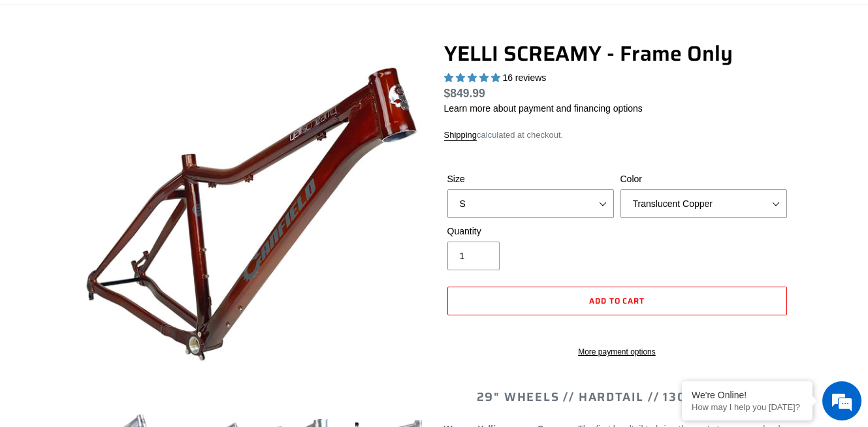 The height and width of the screenshot is (427, 868). Describe the element at coordinates (543, 109) in the screenshot. I see `a: Learn more about payment and financing options` at that location.